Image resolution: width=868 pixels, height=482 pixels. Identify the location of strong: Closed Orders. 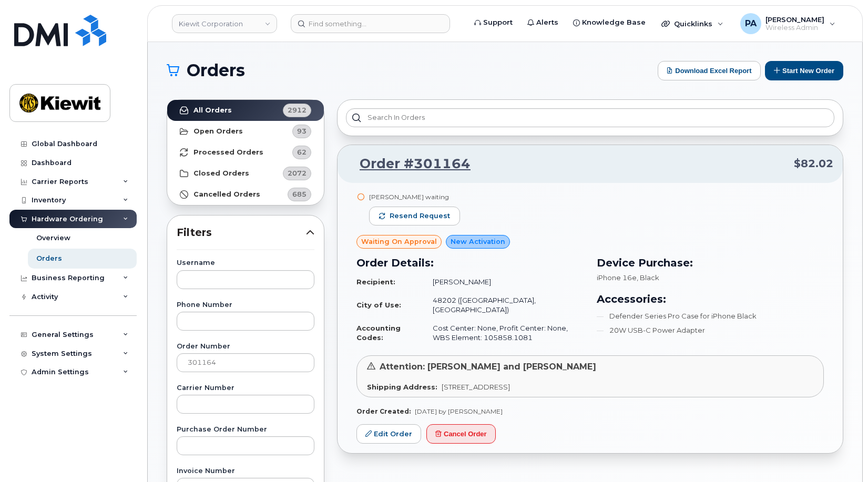
(221, 173).